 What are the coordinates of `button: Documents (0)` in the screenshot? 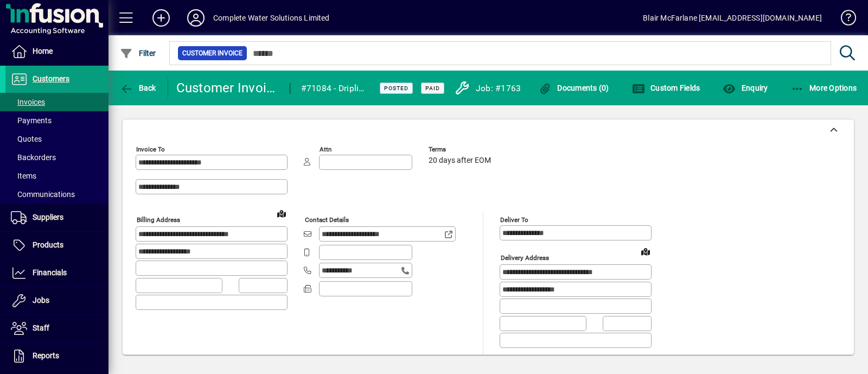 It's located at (574, 88).